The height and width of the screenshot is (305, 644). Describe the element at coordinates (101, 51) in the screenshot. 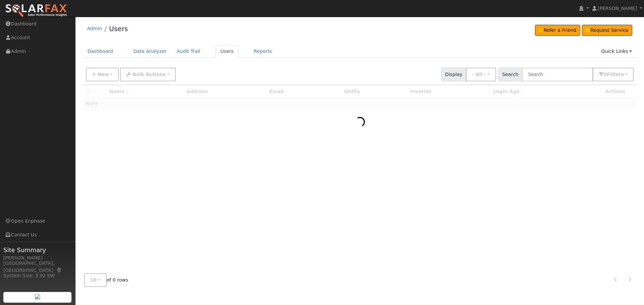

I see `a: Dashboard` at that location.